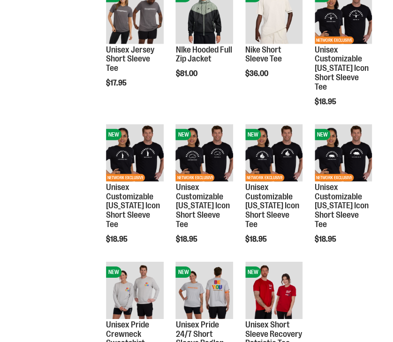 The height and width of the screenshot is (342, 393). What do you see at coordinates (204, 290) in the screenshot?
I see `img: Unisex Pride 24/7 Short Sleeve Raglan Tee` at bounding box center [204, 290].